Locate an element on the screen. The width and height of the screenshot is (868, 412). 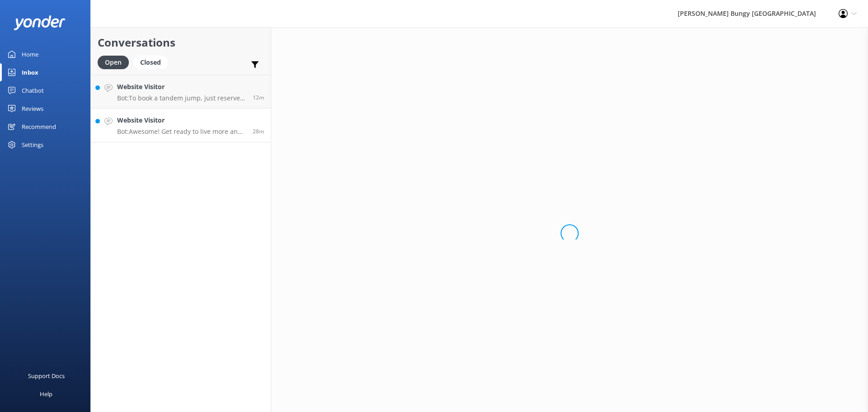
span: Oct 12 2025 11:48am (UTC +13:00) Pacific/Auckland is located at coordinates (258, 132).